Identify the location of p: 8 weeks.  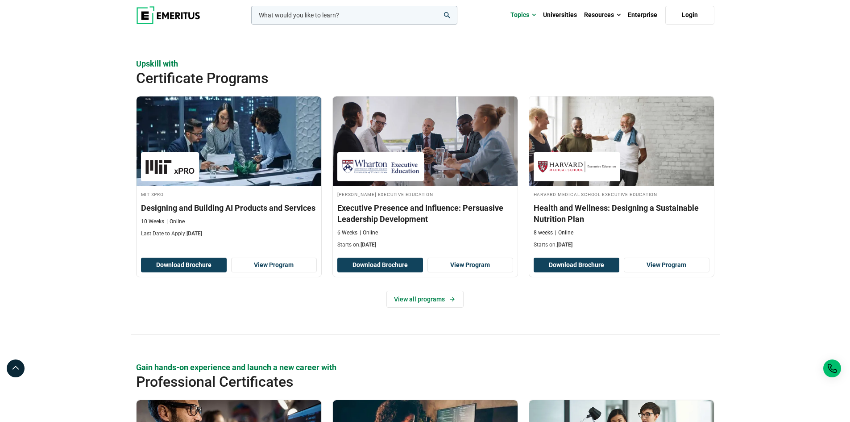
(543, 232).